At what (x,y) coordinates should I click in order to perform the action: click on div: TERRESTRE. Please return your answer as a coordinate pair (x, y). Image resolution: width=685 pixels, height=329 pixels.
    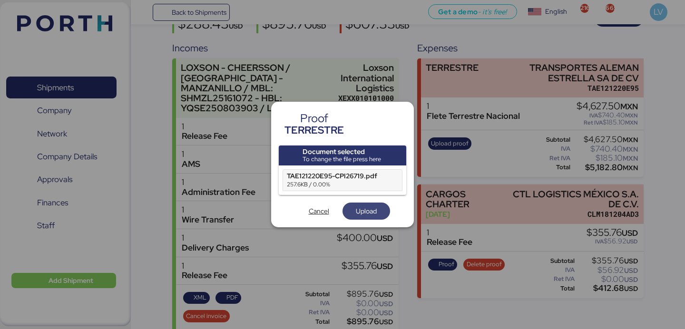
    Looking at the image, I should click on (314, 130).